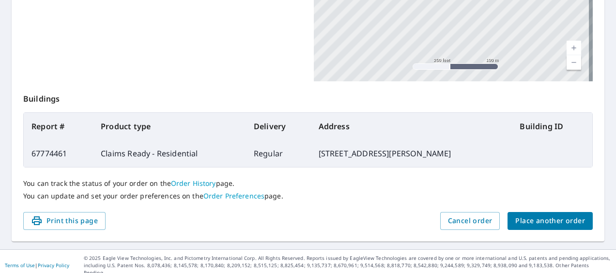  What do you see at coordinates (58, 126) in the screenshot?
I see `th: Report #` at bounding box center [58, 126].